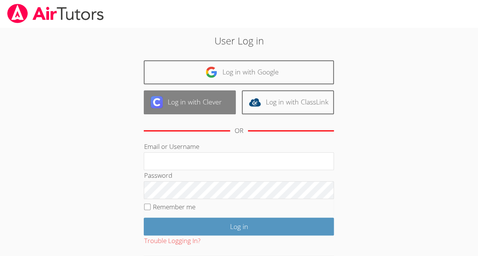 Image resolution: width=478 pixels, height=256 pixels. I want to click on label: Email or Username, so click(171, 146).